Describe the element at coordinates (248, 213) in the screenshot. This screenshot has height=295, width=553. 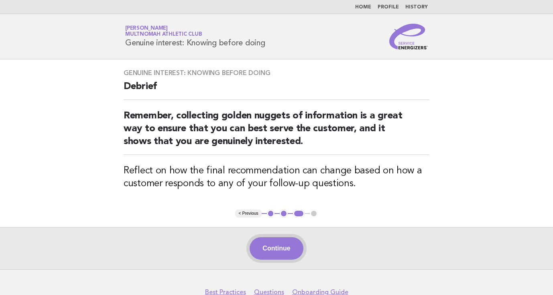
I see `button: < Previous` at that location.